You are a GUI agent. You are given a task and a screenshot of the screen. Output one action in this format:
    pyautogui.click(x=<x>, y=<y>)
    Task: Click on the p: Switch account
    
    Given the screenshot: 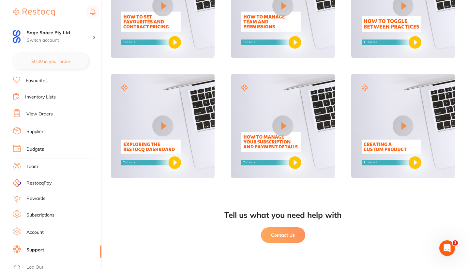 What is the action you would take?
    pyautogui.click(x=60, y=40)
    